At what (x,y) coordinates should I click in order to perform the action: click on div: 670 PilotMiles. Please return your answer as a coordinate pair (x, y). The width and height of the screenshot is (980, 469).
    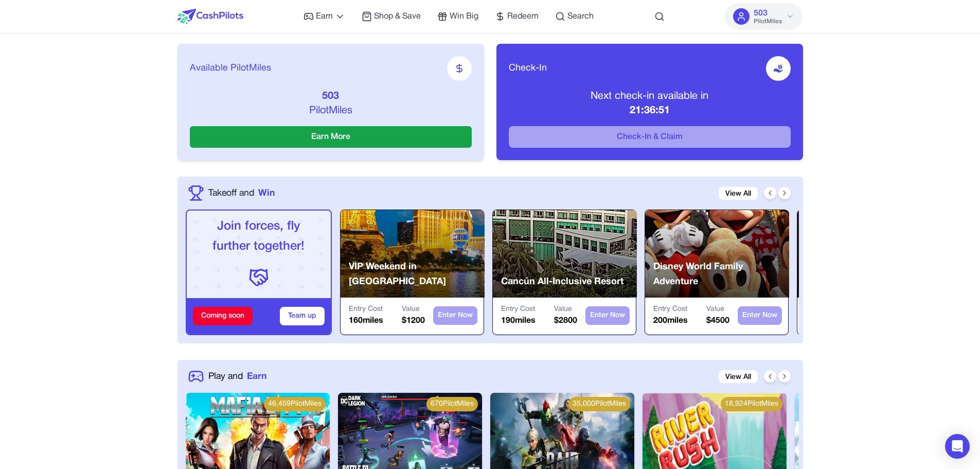
    Looking at the image, I should click on (452, 404).